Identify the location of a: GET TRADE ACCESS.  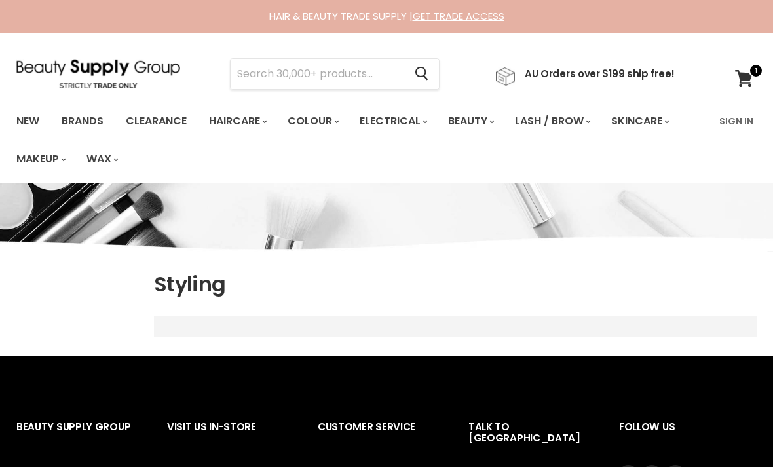
(458, 16).